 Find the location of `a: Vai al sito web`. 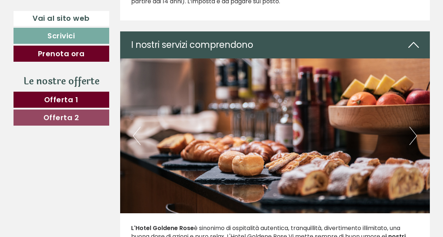

a: Vai al sito web is located at coordinates (61, 18).